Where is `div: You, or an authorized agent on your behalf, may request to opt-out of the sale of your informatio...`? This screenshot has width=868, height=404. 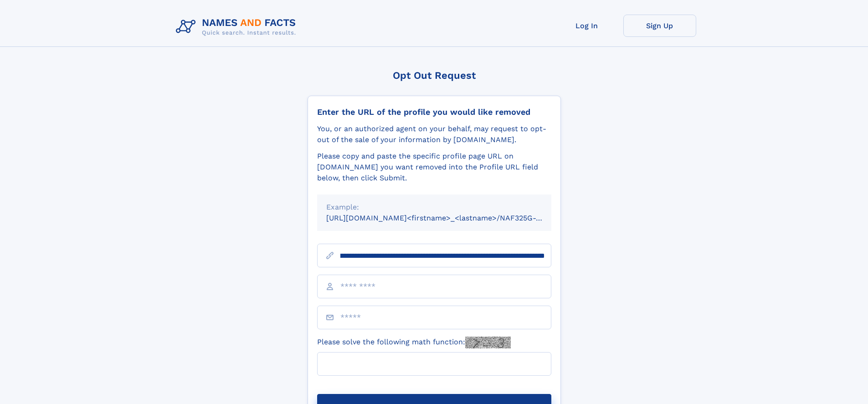 div: You, or an authorized agent on your behalf, may request to opt-out of the sale of your informatio... is located at coordinates (434, 135).